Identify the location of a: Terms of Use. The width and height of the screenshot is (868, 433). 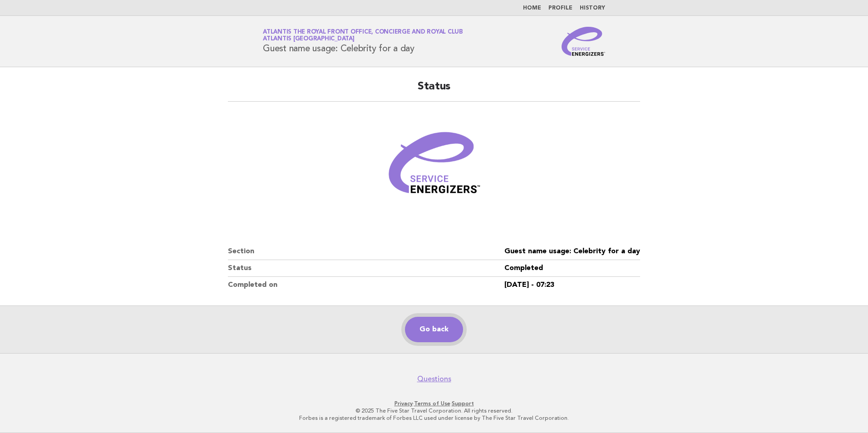
(432, 403).